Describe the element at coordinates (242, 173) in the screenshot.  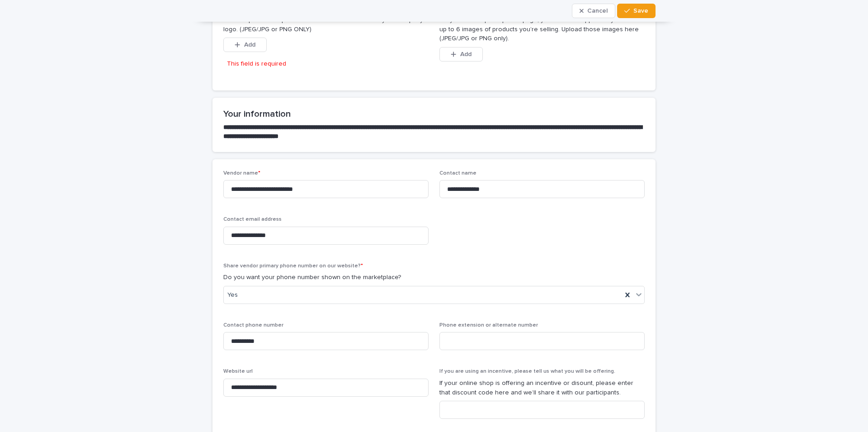
I see `span: Vendor name` at that location.